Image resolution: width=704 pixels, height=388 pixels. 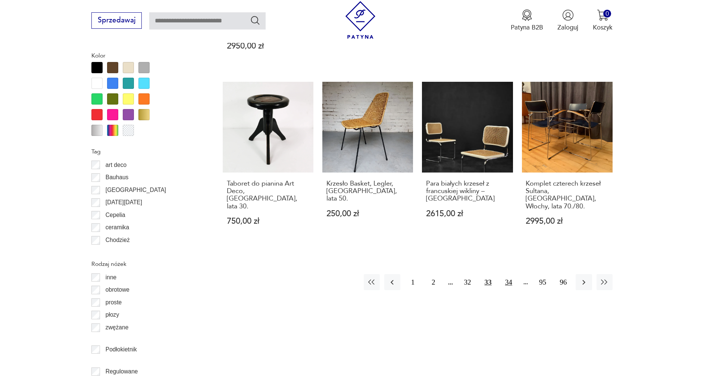 What do you see at coordinates (115, 215) in the screenshot?
I see `p: Cepelia` at bounding box center [115, 215].